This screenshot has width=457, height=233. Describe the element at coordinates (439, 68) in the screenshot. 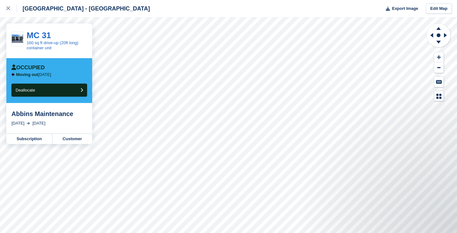

I see `button: Zoom Out` at that location.